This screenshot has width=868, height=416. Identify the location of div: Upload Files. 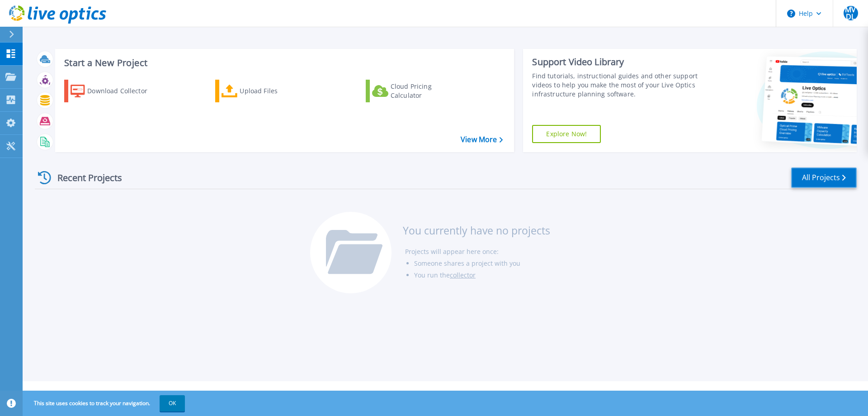
(276, 91).